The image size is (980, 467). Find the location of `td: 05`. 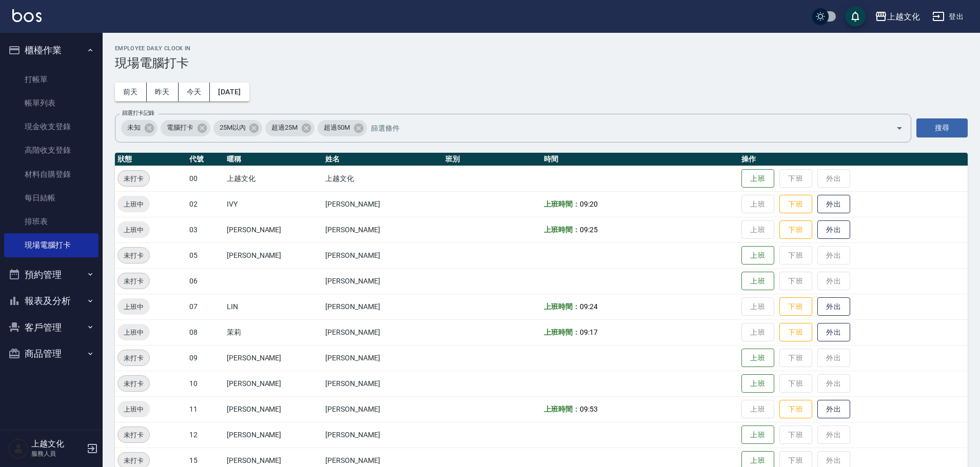

td: 05 is located at coordinates (205, 255).